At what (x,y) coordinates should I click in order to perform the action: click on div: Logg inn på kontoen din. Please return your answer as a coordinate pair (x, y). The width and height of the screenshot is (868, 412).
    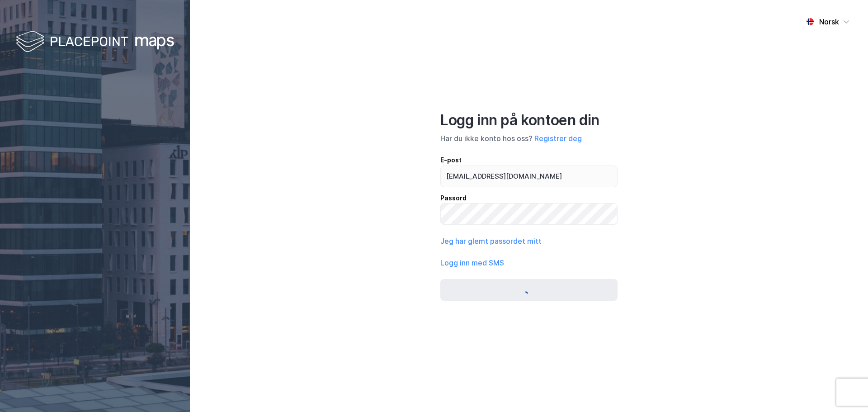
    Looking at the image, I should click on (529, 120).